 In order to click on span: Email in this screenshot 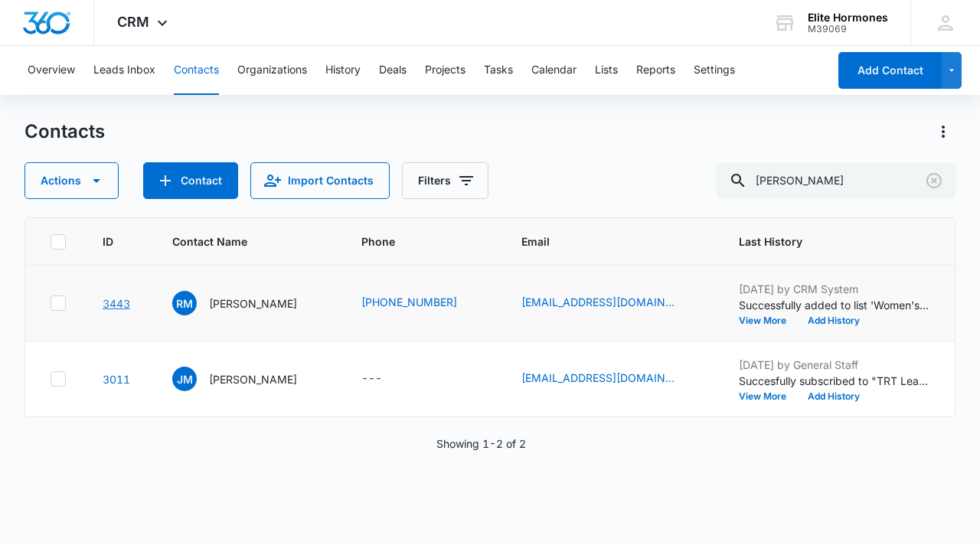, I will do `click(600, 241)`.